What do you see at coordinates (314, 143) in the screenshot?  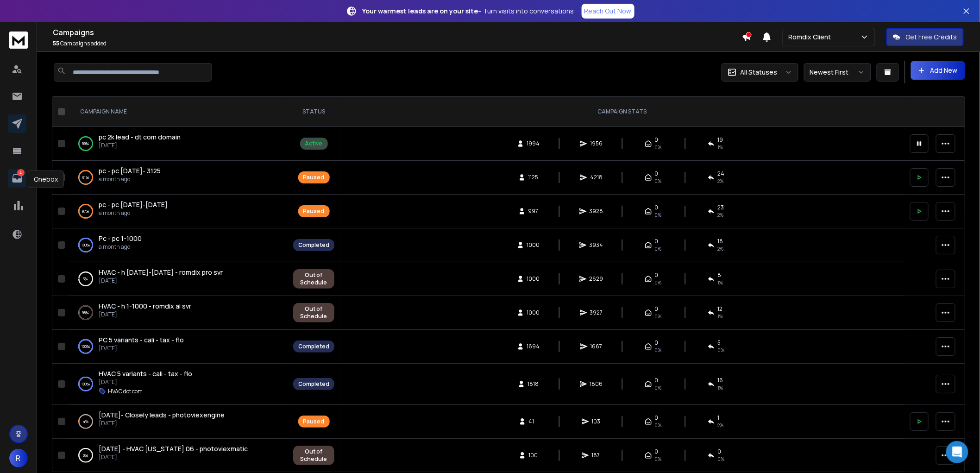 I see `div: Active` at bounding box center [314, 143].